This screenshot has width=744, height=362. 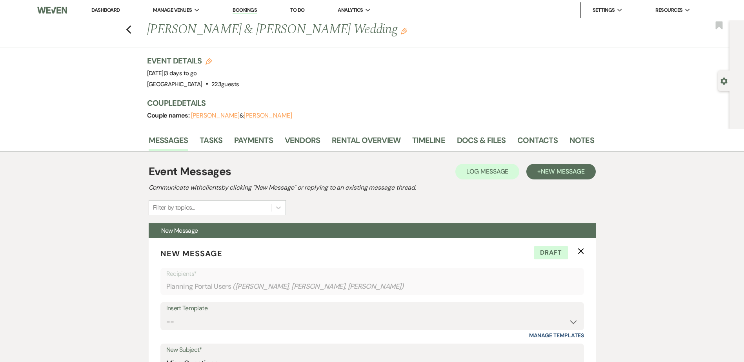 I want to click on h2: Communicate with clients by clicking "New Message" or replying to an existing message thread., so click(x=372, y=188).